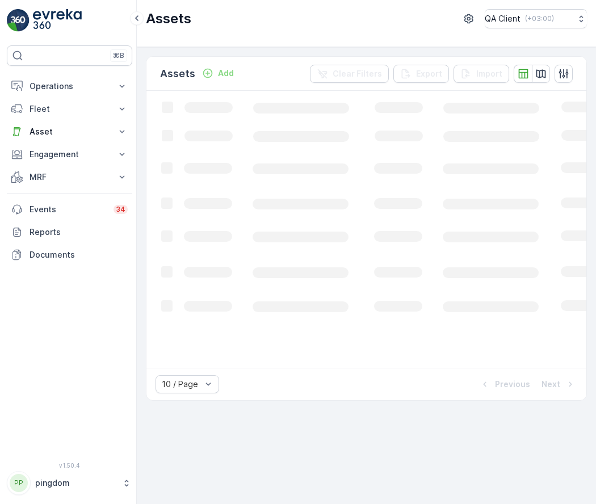  Describe the element at coordinates (69, 109) in the screenshot. I see `p: Fleet` at that location.